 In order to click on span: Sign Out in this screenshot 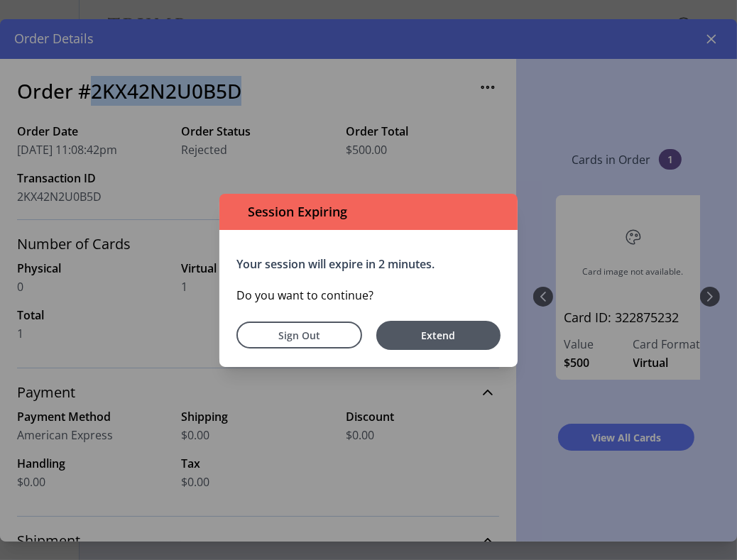, I will do `click(299, 335)`.